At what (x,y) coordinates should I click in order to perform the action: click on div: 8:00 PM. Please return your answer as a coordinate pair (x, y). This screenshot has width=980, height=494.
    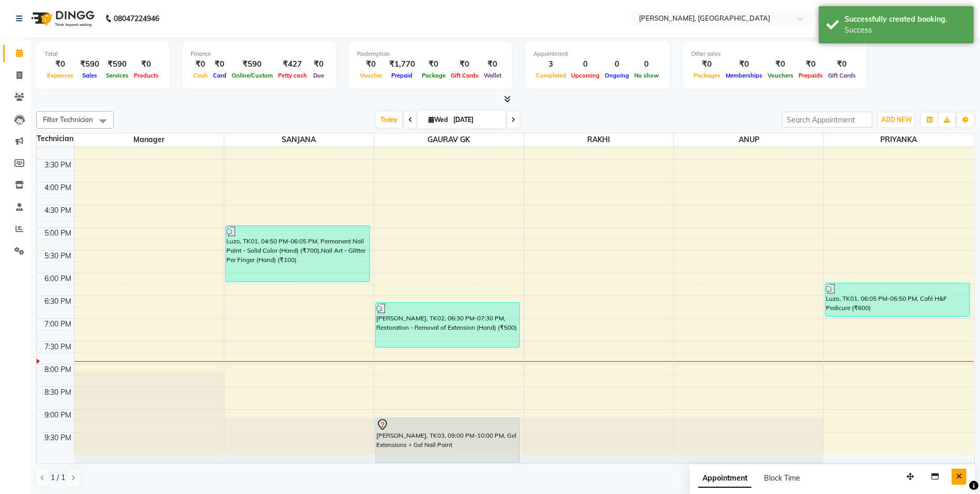
    Looking at the image, I should click on (58, 370).